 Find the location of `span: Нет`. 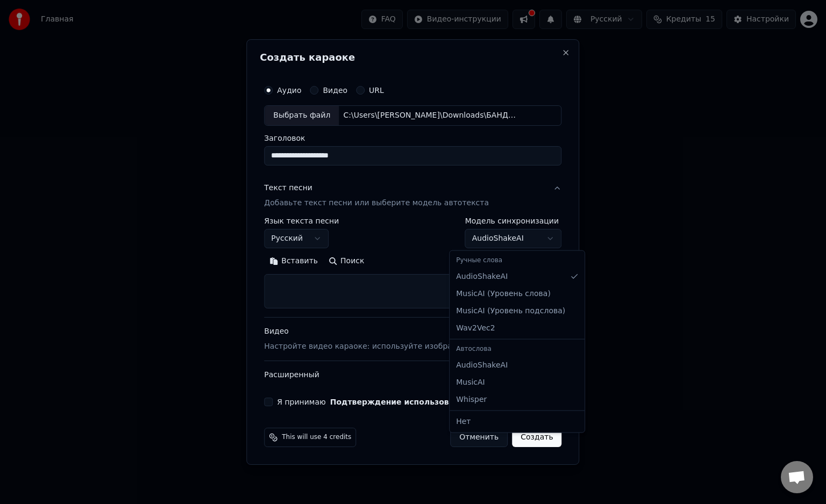

span: Нет is located at coordinates (463, 422).